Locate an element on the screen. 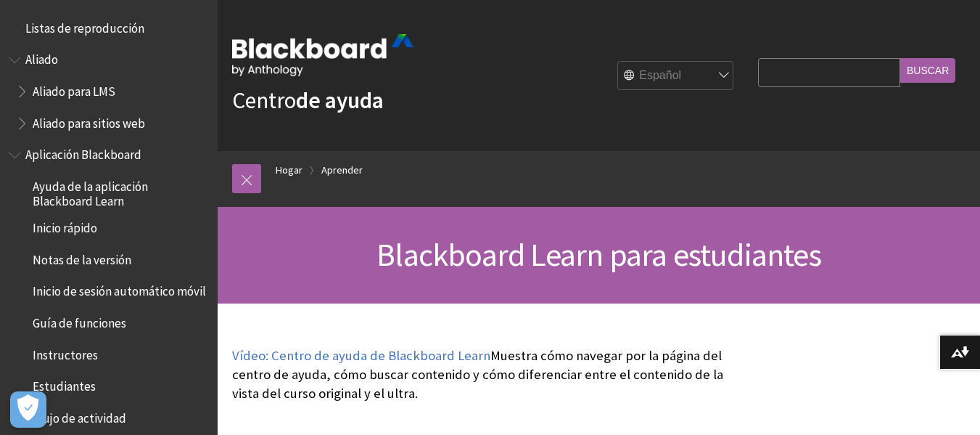  font: de ayuda is located at coordinates (340, 100).